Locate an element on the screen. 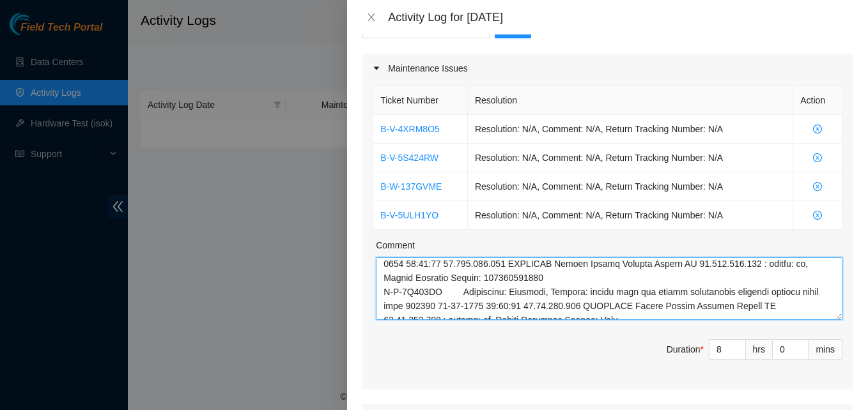  th: Resolution is located at coordinates (630, 100).